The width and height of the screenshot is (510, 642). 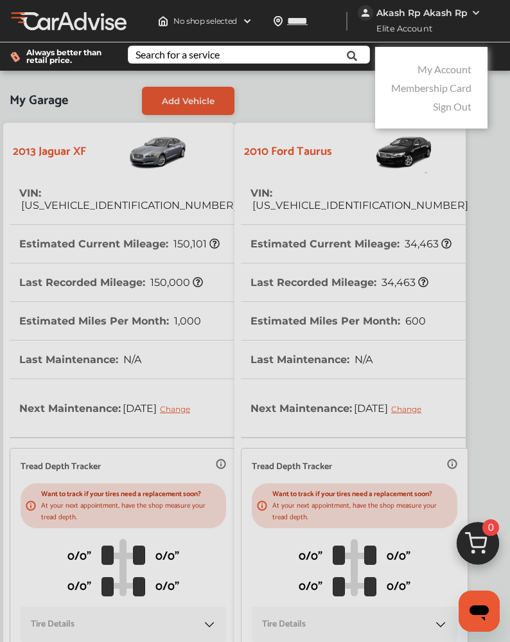 I want to click on a: Sign Out, so click(x=453, y=106).